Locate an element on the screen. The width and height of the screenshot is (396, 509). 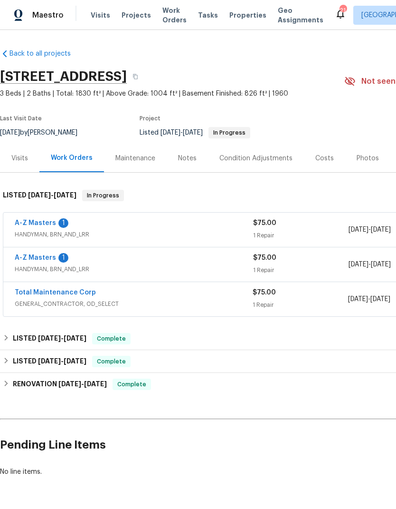
span: Listed is located at coordinates (195, 133).